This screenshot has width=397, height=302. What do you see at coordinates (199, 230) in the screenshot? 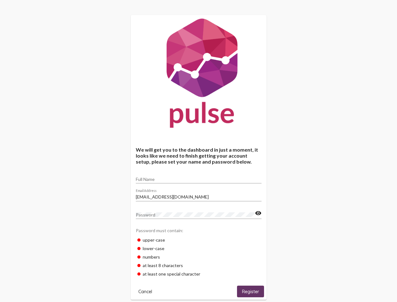
I see `div: Password must contain:` at bounding box center [199, 230].